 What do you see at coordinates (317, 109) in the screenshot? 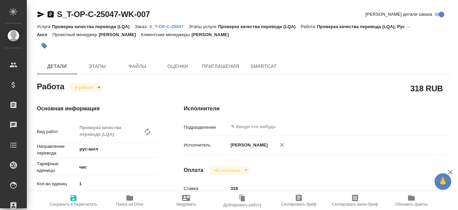
I see `h4: Исполнители` at bounding box center [317, 109].